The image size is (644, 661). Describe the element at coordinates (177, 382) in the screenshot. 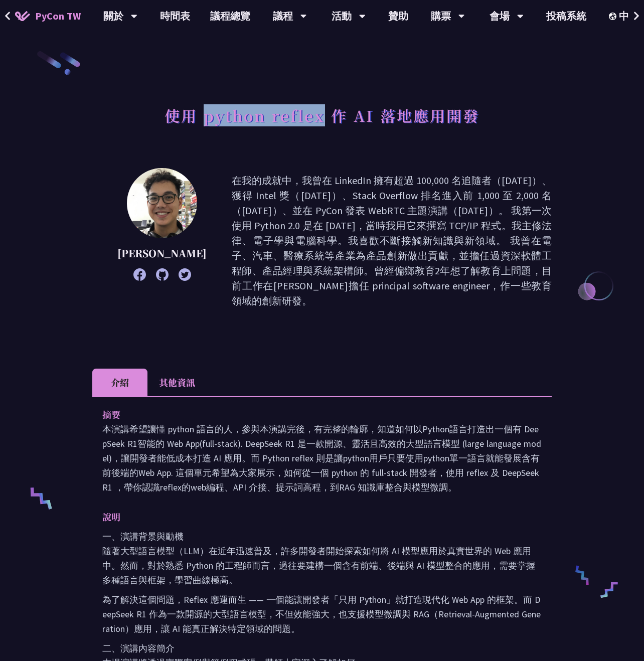

I see `li: 其他資訊` at that location.